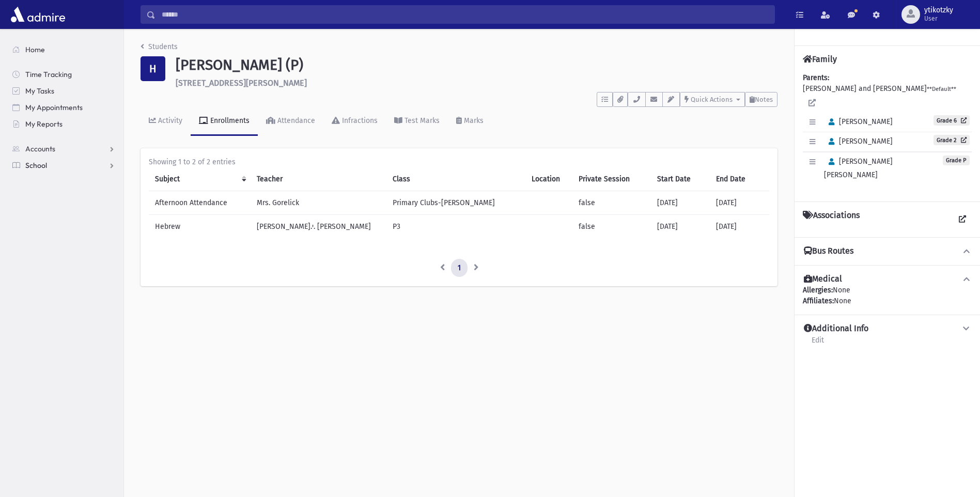  What do you see at coordinates (823, 279) in the screenshot?
I see `h4: Medical` at bounding box center [823, 279].